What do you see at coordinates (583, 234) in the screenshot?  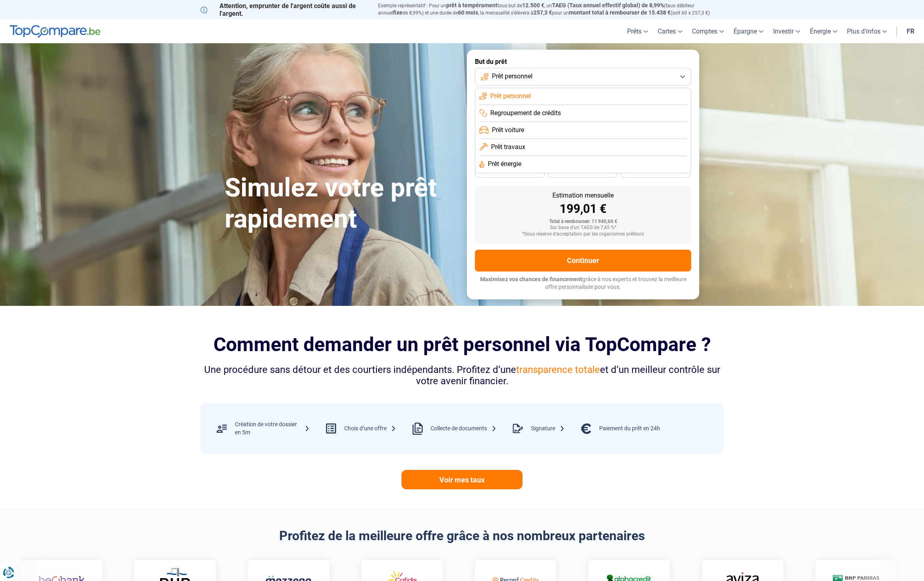 I see `div: *Sous réserve d'acceptation par les organismes prêteurs` at bounding box center [583, 234].